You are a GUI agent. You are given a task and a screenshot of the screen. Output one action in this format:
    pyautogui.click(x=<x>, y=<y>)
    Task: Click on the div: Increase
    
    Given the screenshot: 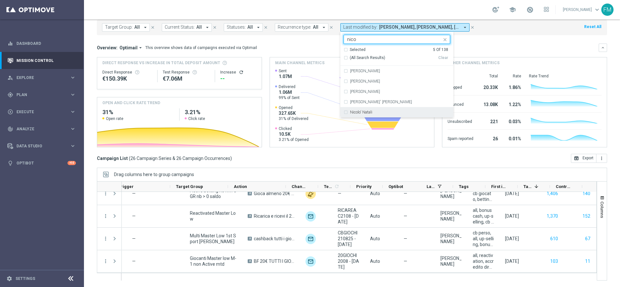 What is the action you would take?
    pyautogui.click(x=238, y=72)
    